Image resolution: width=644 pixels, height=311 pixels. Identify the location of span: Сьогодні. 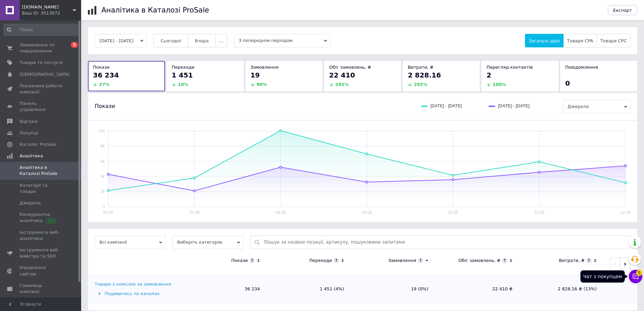
(171, 40).